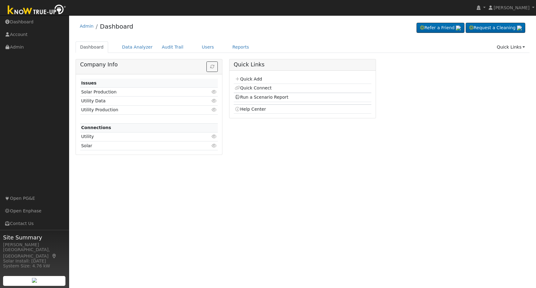 Image resolution: width=536 pixels, height=288 pixels. Describe the element at coordinates (138, 136) in the screenshot. I see `td: Utility` at that location.